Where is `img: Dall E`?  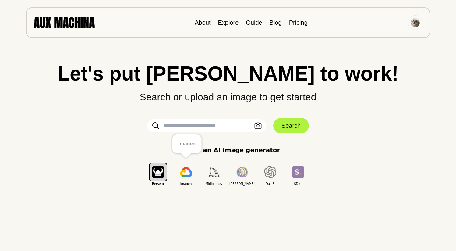 img: Dall E is located at coordinates (270, 172).